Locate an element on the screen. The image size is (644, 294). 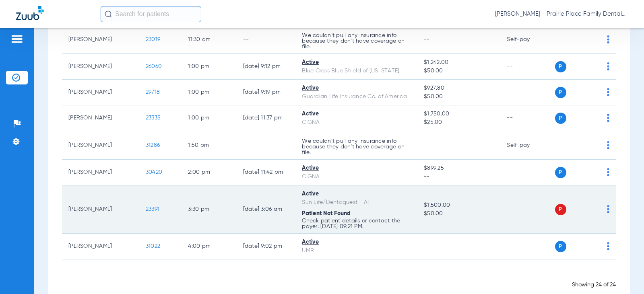
td: 1:50 PM is located at coordinates (209, 145).